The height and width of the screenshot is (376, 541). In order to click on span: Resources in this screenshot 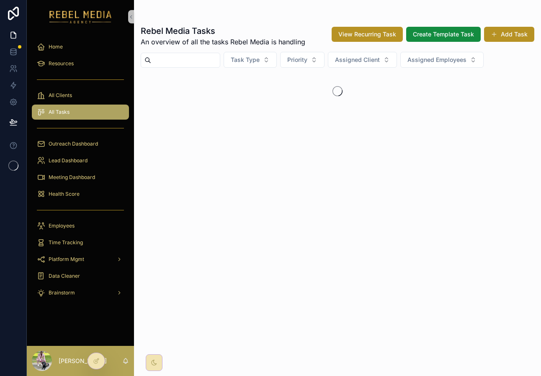, I will do `click(61, 64)`.